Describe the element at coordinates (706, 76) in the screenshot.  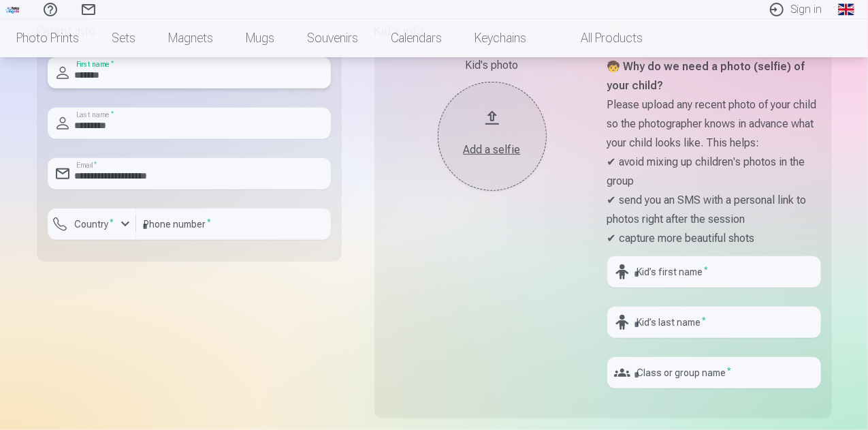
I see `strong: 🧒 Why do we need a photo (selfie) of your child?` at that location.